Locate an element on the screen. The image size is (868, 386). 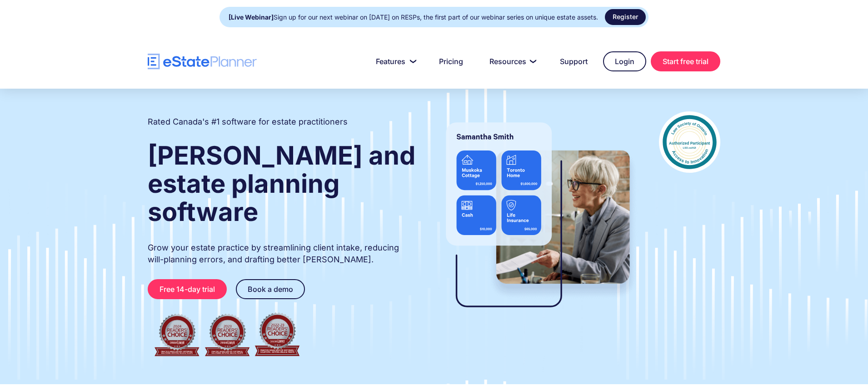
a: Login is located at coordinates (624, 62).